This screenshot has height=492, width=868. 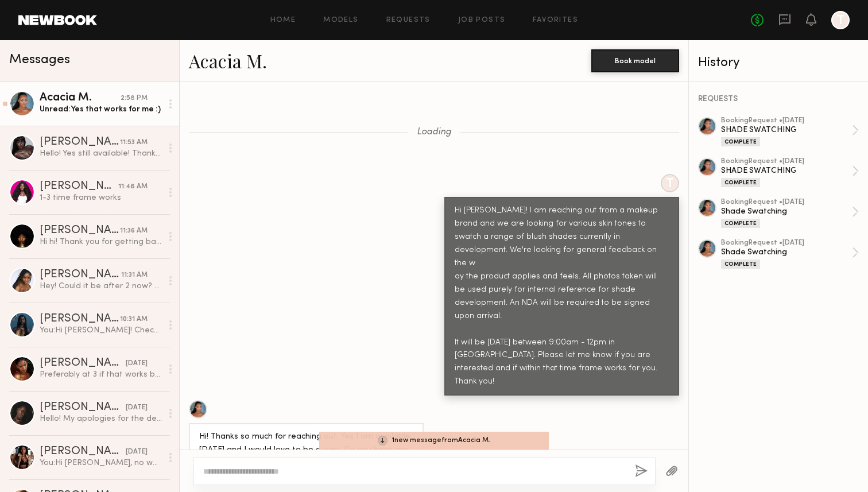 What do you see at coordinates (434, 441) in the screenshot?
I see `div: 1 new message from Acacia M.` at bounding box center [434, 441].